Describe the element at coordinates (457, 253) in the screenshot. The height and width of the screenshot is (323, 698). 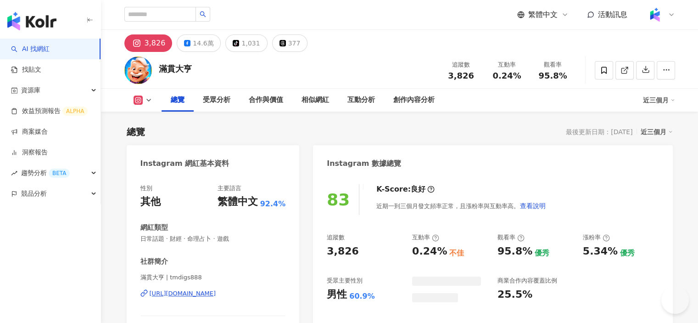
I see `div: 不佳` at that location.